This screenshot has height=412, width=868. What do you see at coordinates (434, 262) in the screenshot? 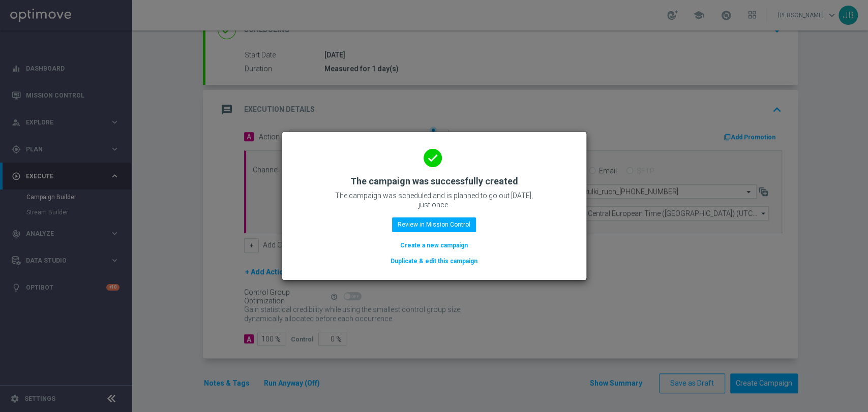
I see `button: Duplicate & edit this campaign` at bounding box center [434, 262].